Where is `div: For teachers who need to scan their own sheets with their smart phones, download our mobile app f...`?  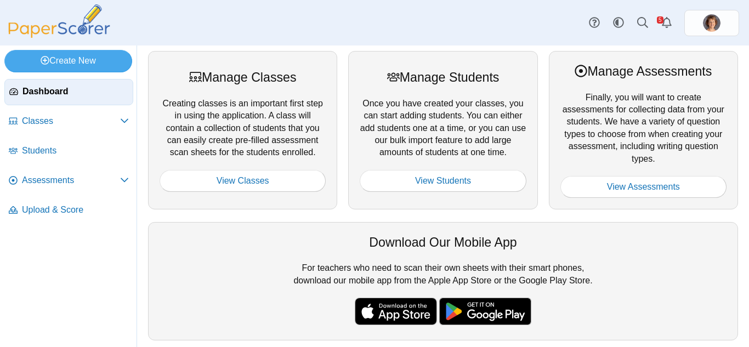 div: For teachers who need to scan their own sheets with their smart phones, download our mobile app f... is located at coordinates (443, 281).